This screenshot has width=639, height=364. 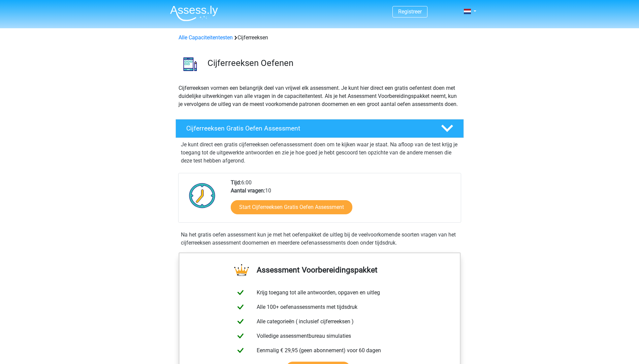 What do you see at coordinates (202, 196) in the screenshot?
I see `img: Klok` at bounding box center [202, 196].